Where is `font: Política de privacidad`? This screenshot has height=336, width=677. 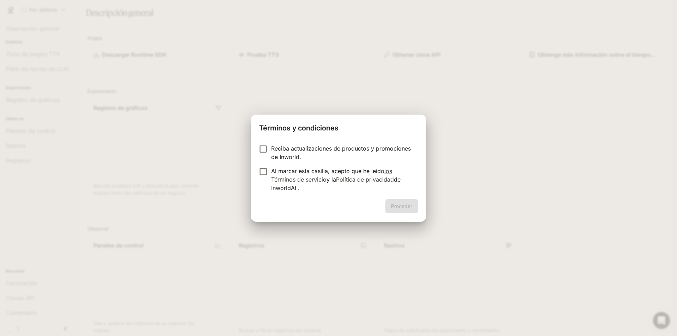 font: Política de privacidad is located at coordinates (365, 180).